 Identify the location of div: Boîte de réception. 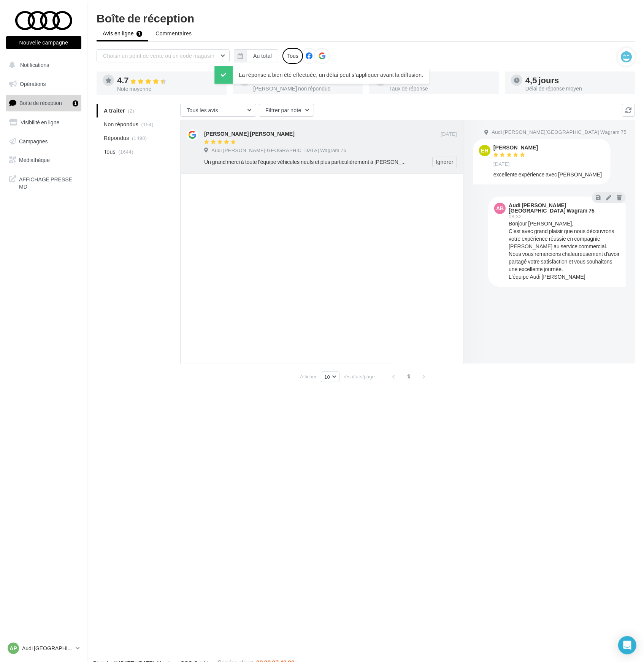
(366, 18).